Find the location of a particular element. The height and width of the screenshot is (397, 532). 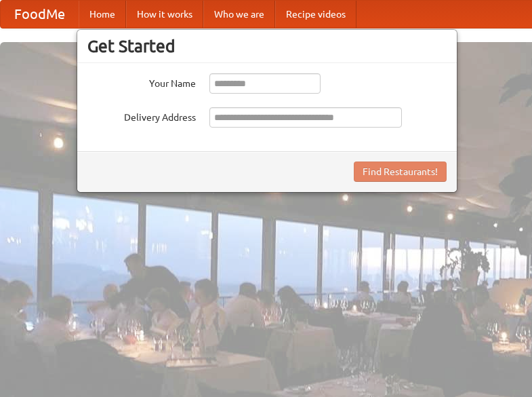

label: Your Name is located at coordinates (142, 81).